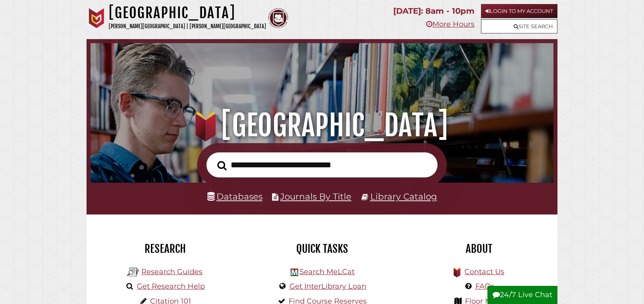 The image size is (644, 304). Describe the element at coordinates (519, 26) in the screenshot. I see `a: Site Search` at that location.